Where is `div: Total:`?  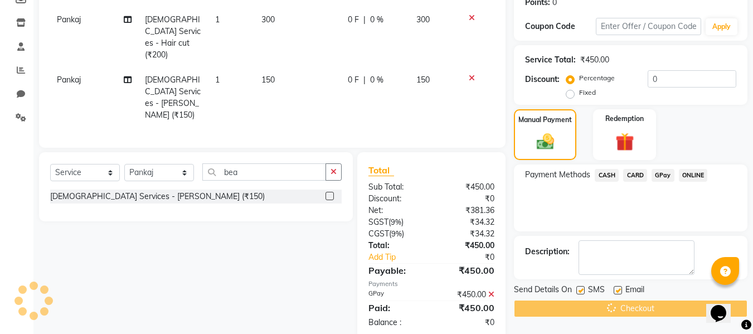 div: Total: is located at coordinates (396, 245).